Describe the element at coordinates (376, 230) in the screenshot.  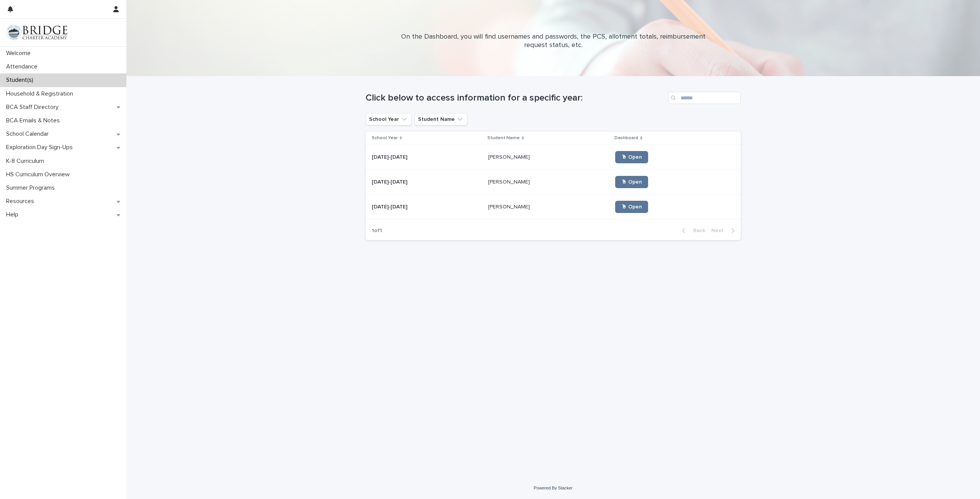
I see `p: 1 of 1` at that location.